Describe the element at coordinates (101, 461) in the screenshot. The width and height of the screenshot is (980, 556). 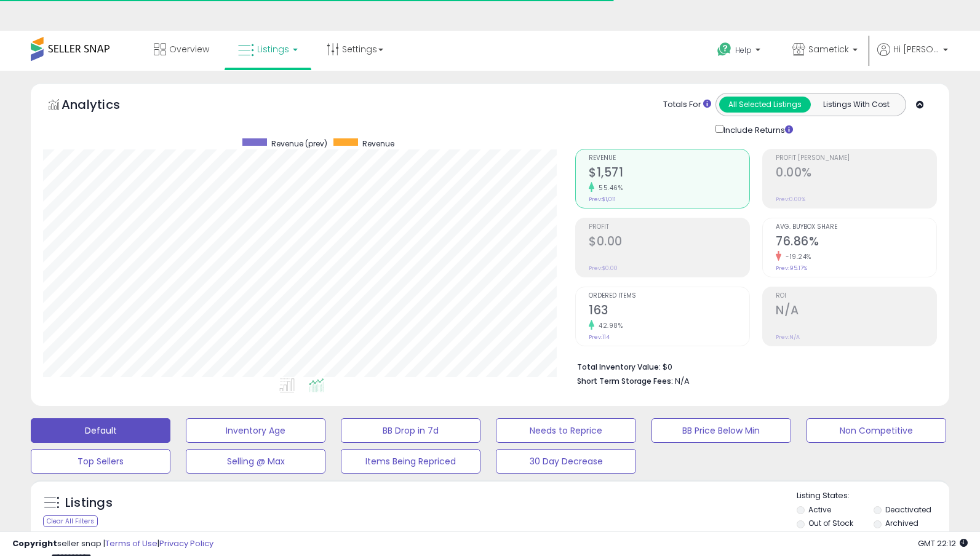
I see `button: Top Sellers` at that location.